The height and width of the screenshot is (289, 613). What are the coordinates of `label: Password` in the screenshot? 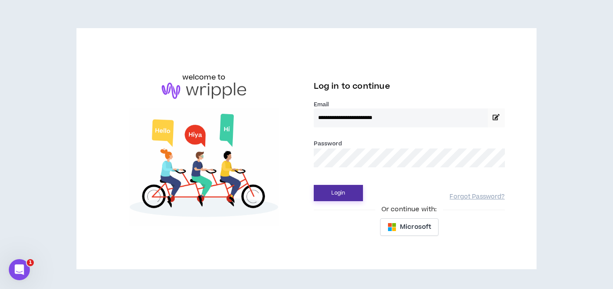 It's located at (328, 144).